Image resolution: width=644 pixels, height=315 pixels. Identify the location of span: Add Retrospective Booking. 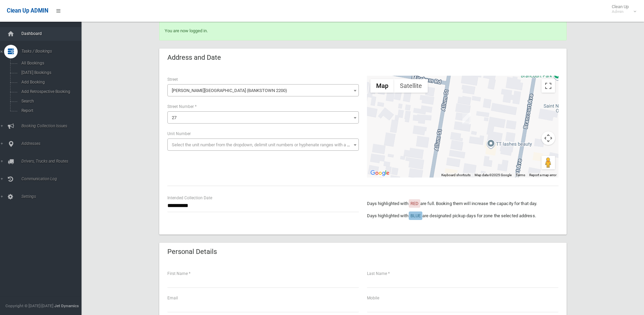
(50, 92).